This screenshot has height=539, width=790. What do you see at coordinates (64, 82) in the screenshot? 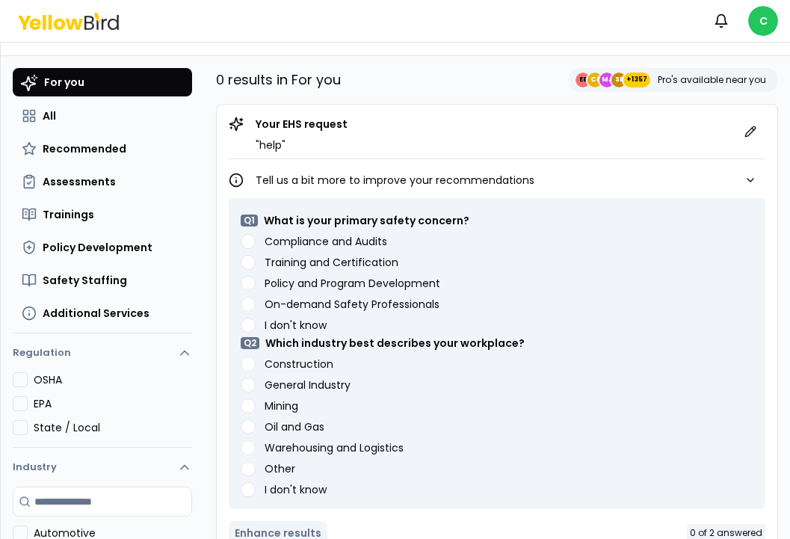
I see `span: For you` at bounding box center [64, 82].